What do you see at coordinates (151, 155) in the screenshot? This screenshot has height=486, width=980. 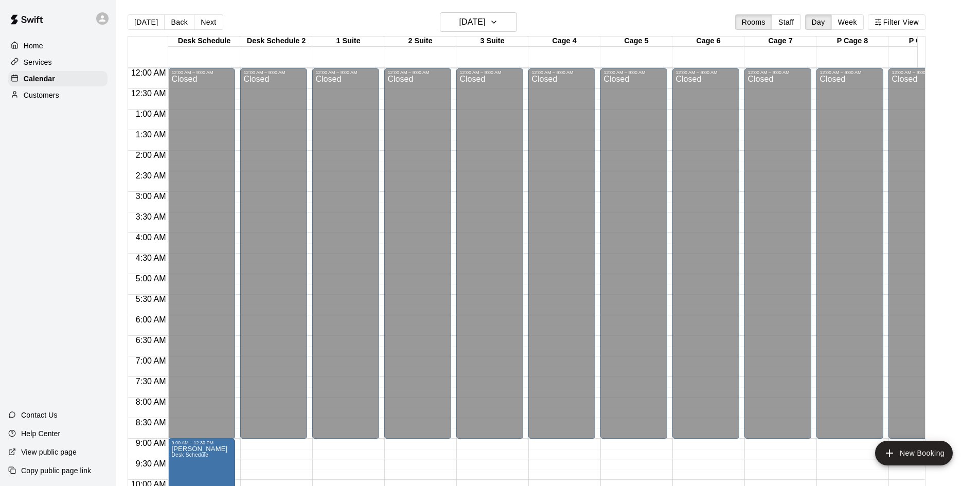 I see `span: 2:00 AM` at bounding box center [151, 155].